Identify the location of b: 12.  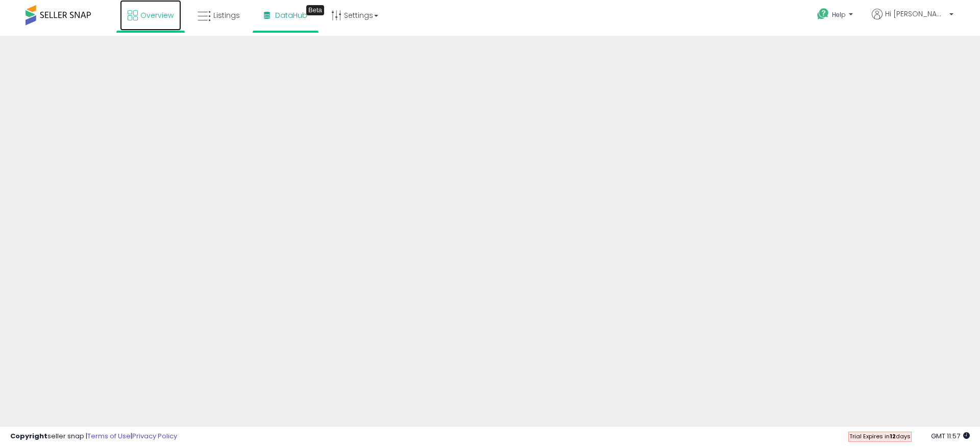
(893, 436).